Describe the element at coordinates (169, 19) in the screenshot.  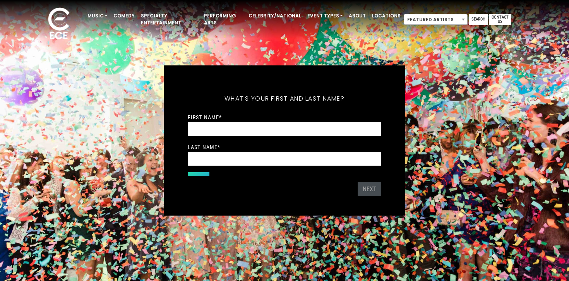
I see `a: Specialty Entertainment` at that location.